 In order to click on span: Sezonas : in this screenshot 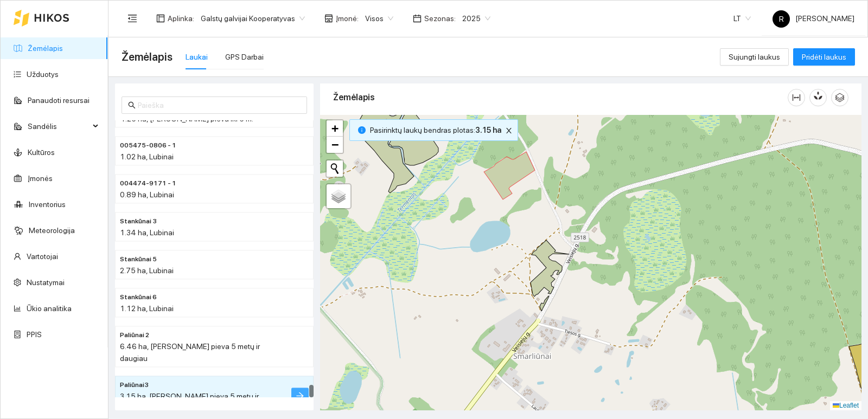, I will do `click(440, 18)`.